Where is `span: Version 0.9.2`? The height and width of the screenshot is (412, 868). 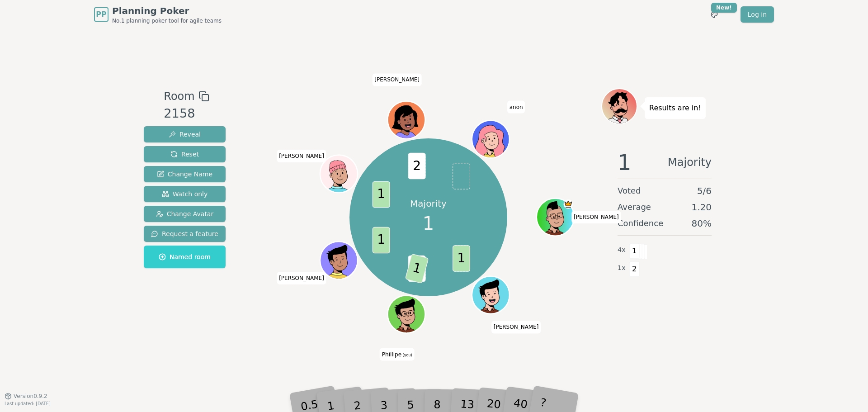 span: Version 0.9.2 is located at coordinates (30, 396).